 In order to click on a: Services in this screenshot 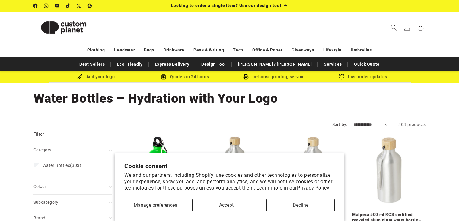, I will do `click(333, 64)`.